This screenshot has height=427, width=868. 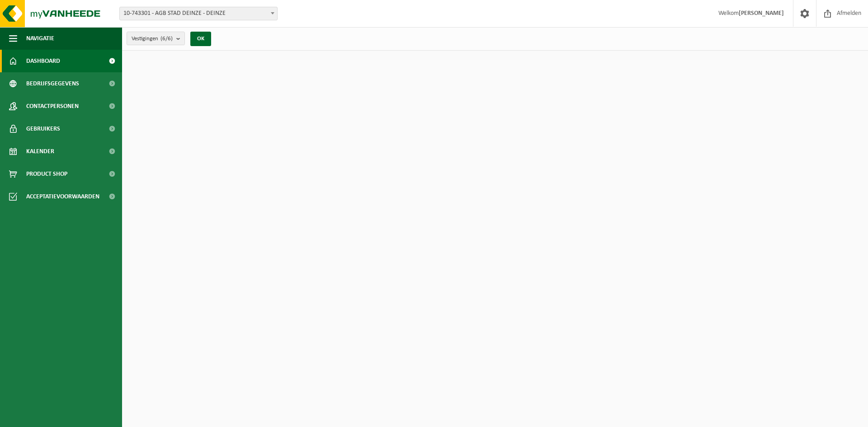 I want to click on span: Gebruikers, so click(x=43, y=129).